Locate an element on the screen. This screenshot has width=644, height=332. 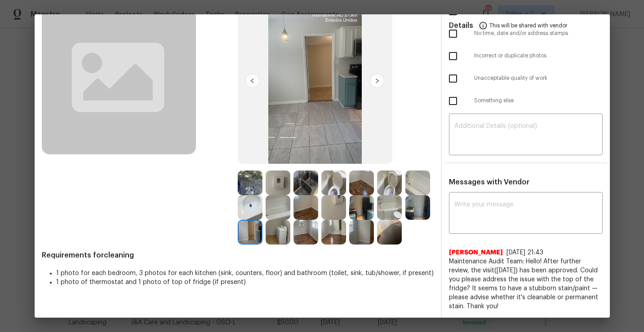
span: Messages with Vendor is located at coordinates (489, 183).